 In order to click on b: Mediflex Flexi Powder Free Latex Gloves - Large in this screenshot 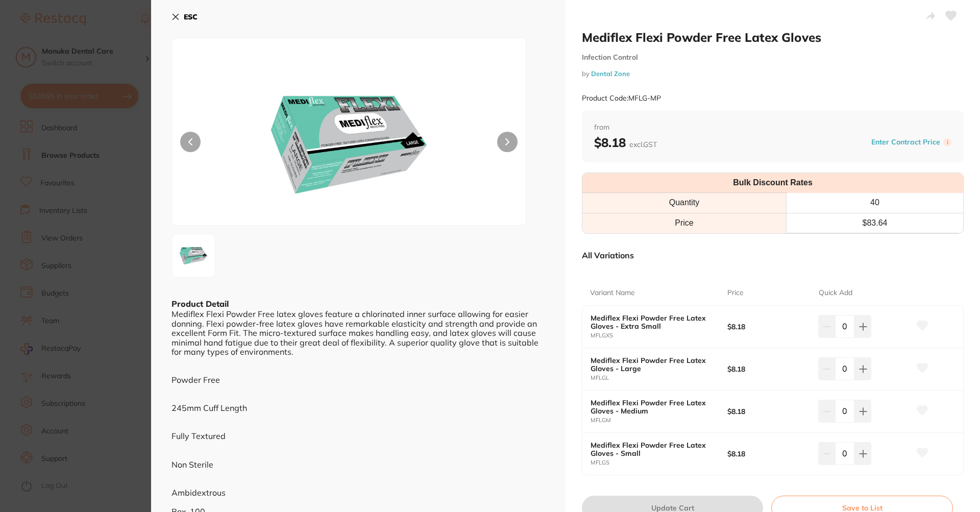, I will do `click(652, 365)`.